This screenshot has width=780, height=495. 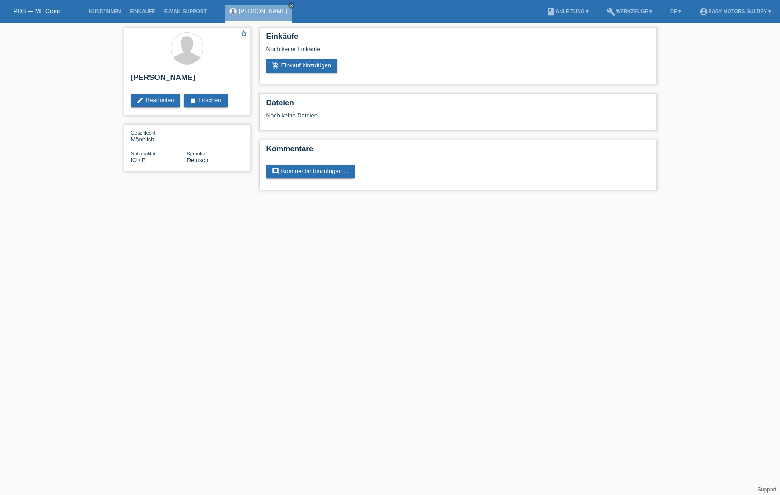 What do you see at coordinates (244, 34) in the screenshot?
I see `a: star_border` at bounding box center [244, 34].